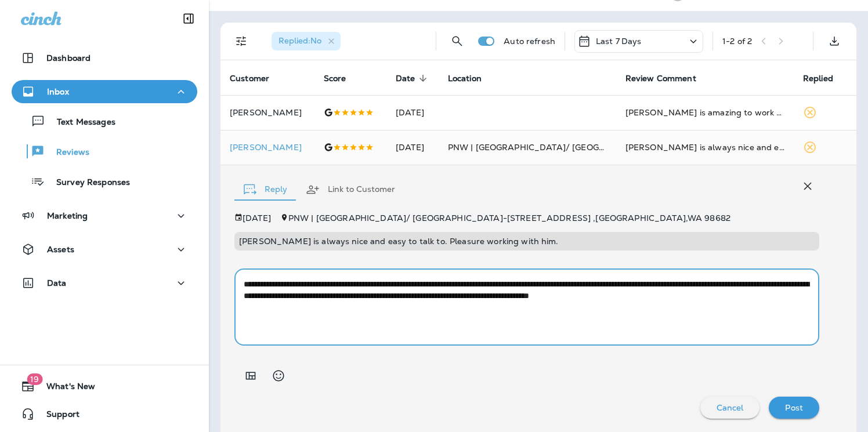 The image size is (868, 432). What do you see at coordinates (69, 58) in the screenshot?
I see `p: Dashboard` at bounding box center [69, 58].